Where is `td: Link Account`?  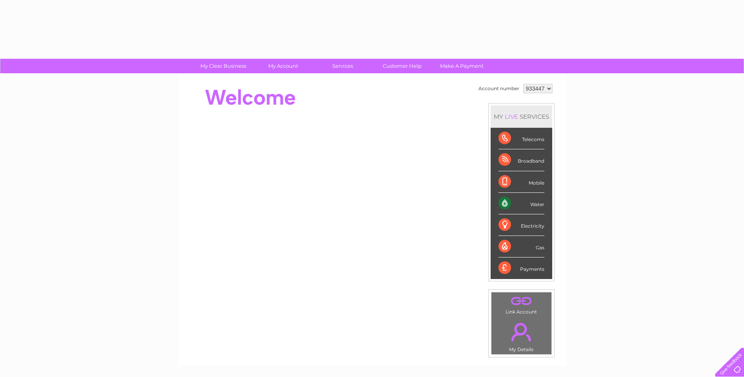
td: Link Account is located at coordinates (521, 304).